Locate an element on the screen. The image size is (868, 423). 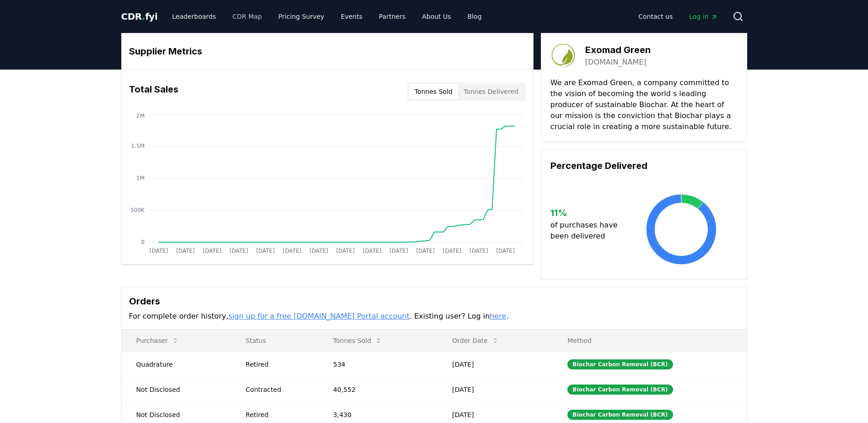
a: CDR Map is located at coordinates (247, 17).